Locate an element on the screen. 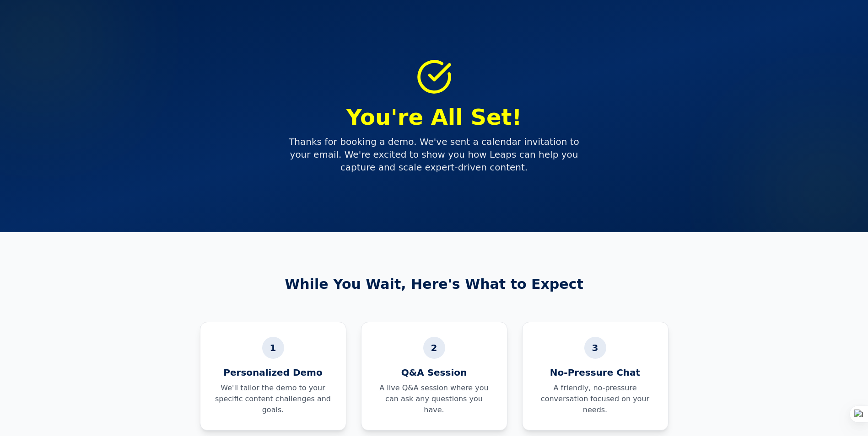  h3: Q&A Session is located at coordinates (434, 372).